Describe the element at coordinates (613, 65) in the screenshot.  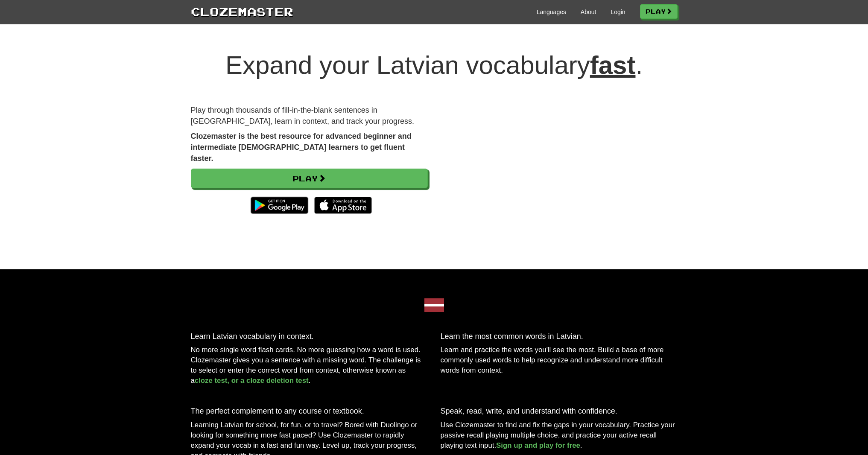
I see `u: fast` at that location.